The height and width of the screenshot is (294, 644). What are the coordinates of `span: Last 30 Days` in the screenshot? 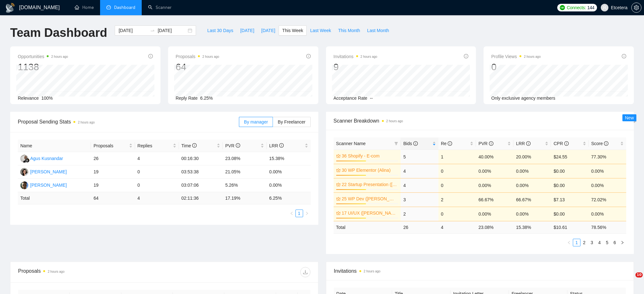 It's located at (220, 31).